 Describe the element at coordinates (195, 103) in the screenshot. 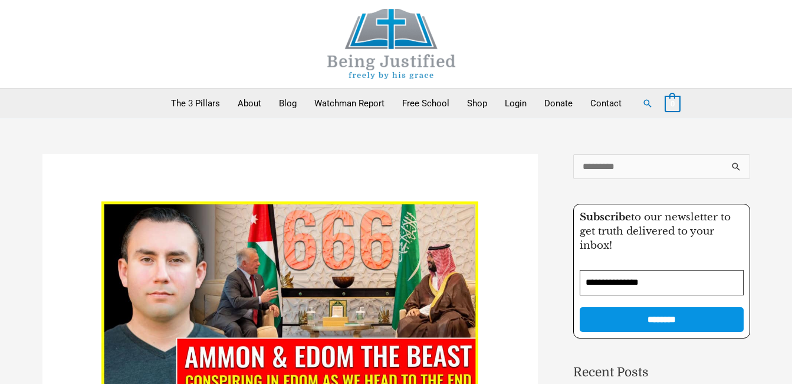

I see `a: The 3 Pillars` at that location.